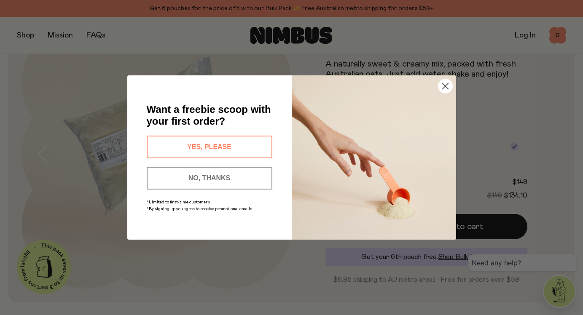 The width and height of the screenshot is (583, 315). I want to click on button: YES, PLEASE, so click(210, 147).